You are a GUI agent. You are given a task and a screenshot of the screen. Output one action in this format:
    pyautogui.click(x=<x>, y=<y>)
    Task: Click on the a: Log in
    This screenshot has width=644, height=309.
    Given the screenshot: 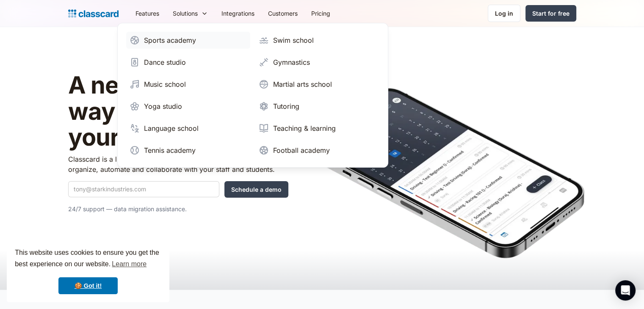 What is the action you would take?
    pyautogui.click(x=504, y=13)
    